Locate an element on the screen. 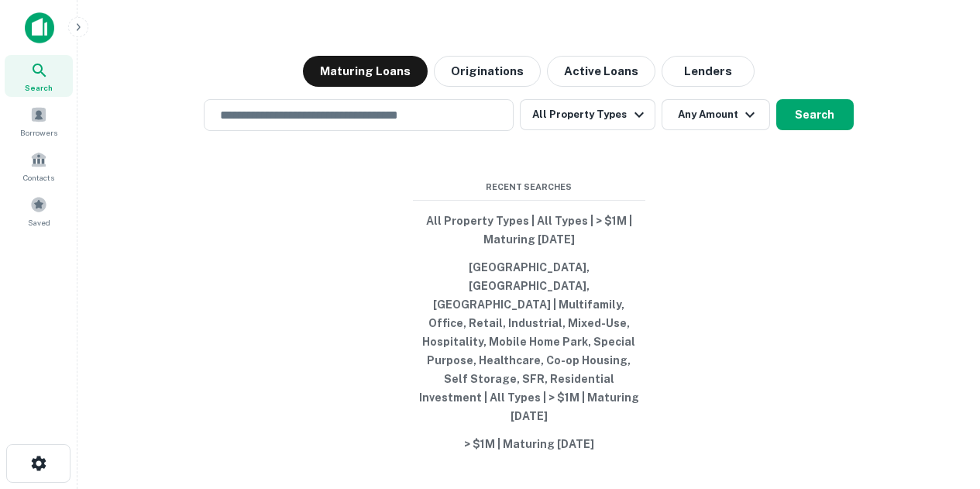 The image size is (980, 489). a: Borrowers is located at coordinates (39, 121).